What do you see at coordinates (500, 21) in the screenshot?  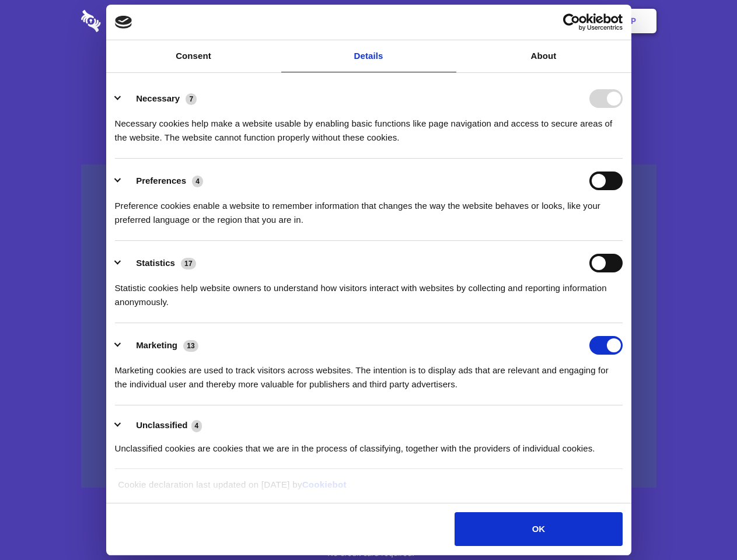 I see `a: Contact` at bounding box center [500, 21].